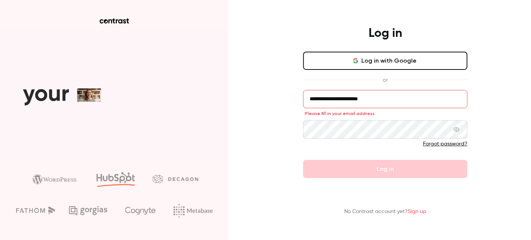  What do you see at coordinates (385, 61) in the screenshot?
I see `button: Log in with Google` at bounding box center [385, 61].